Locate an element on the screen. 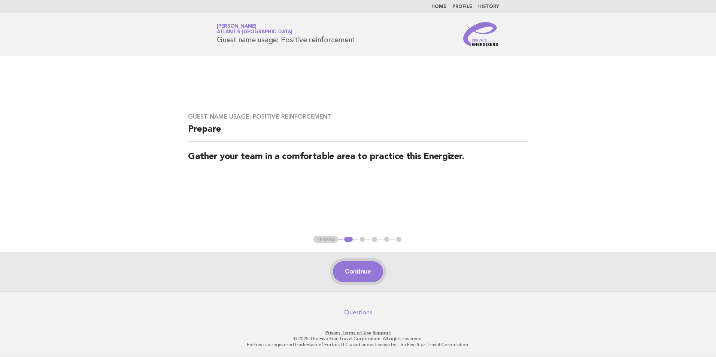 The width and height of the screenshot is (716, 357). a: History is located at coordinates (489, 7).